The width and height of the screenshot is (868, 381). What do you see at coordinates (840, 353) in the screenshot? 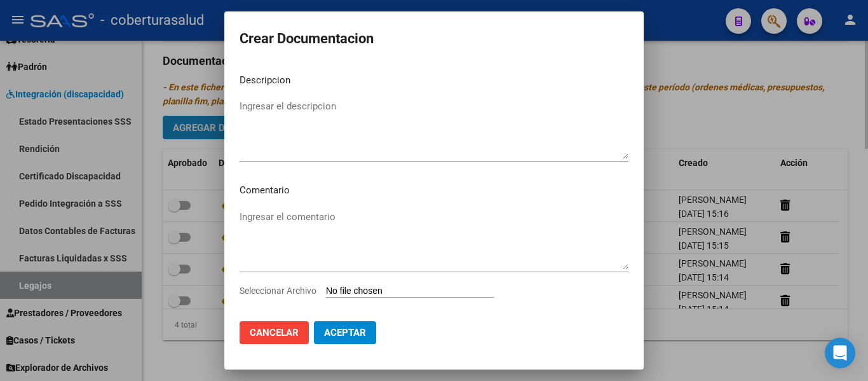
I see `div: Open Intercom Messenger` at bounding box center [840, 353].